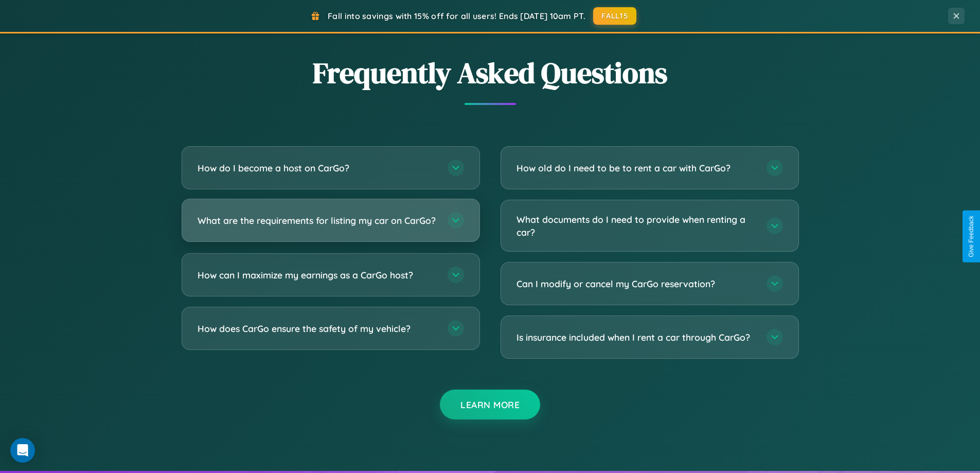 This screenshot has width=980, height=473. Describe the element at coordinates (637, 226) in the screenshot. I see `h3: What documents do I need to provide when renting a car?` at that location.